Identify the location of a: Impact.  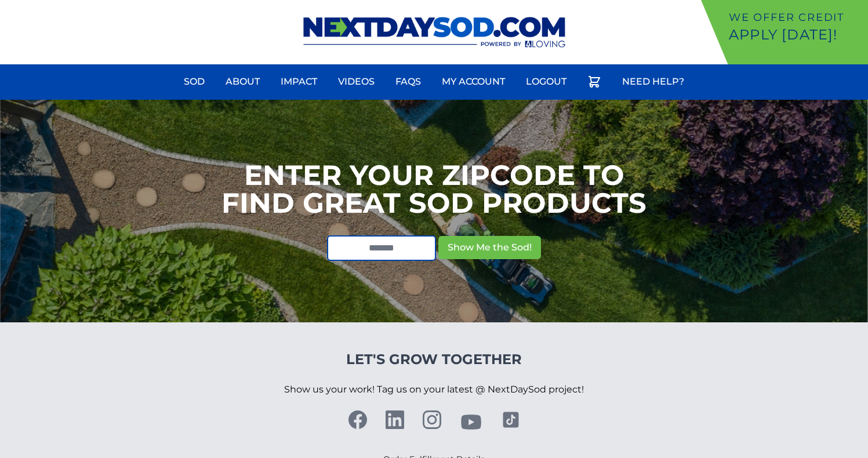
(299, 82).